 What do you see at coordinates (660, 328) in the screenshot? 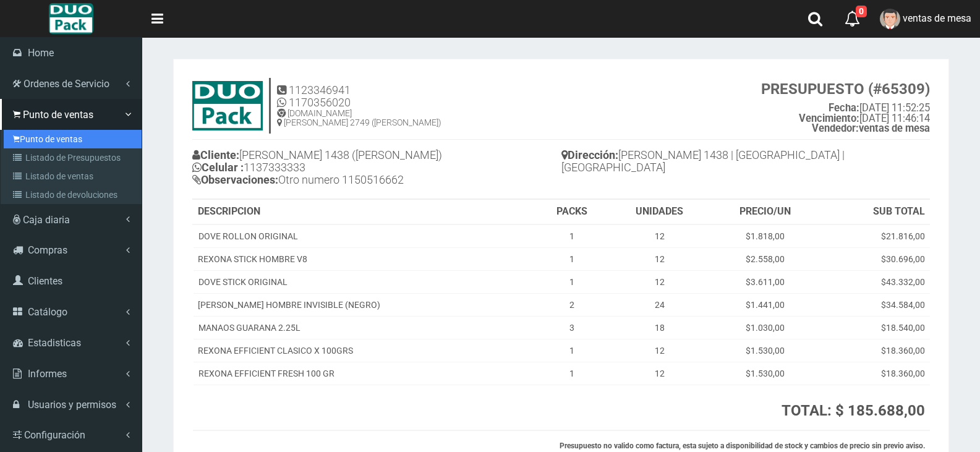
I see `td: 18` at bounding box center [660, 328].